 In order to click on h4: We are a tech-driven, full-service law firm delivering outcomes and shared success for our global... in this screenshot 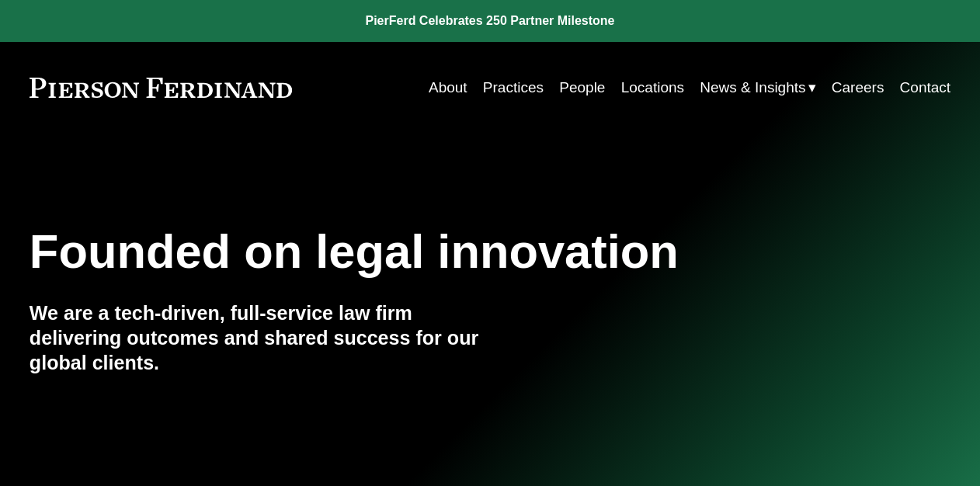, I will do `click(259, 338)`.